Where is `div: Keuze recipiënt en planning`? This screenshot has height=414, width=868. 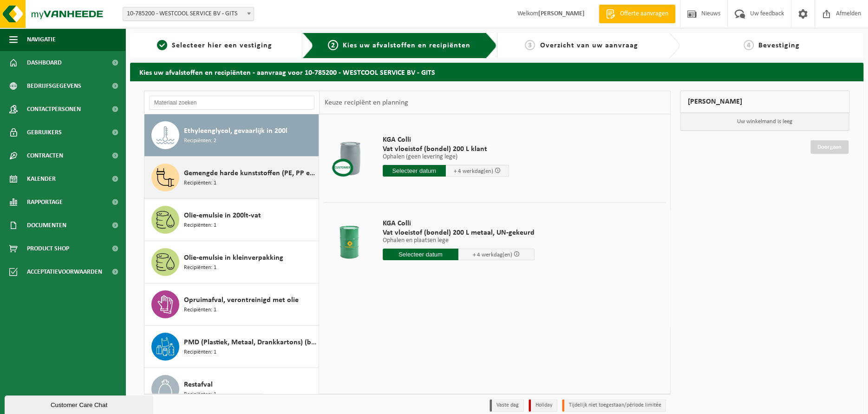 div: Keuze recipiënt en planning is located at coordinates (366, 103).